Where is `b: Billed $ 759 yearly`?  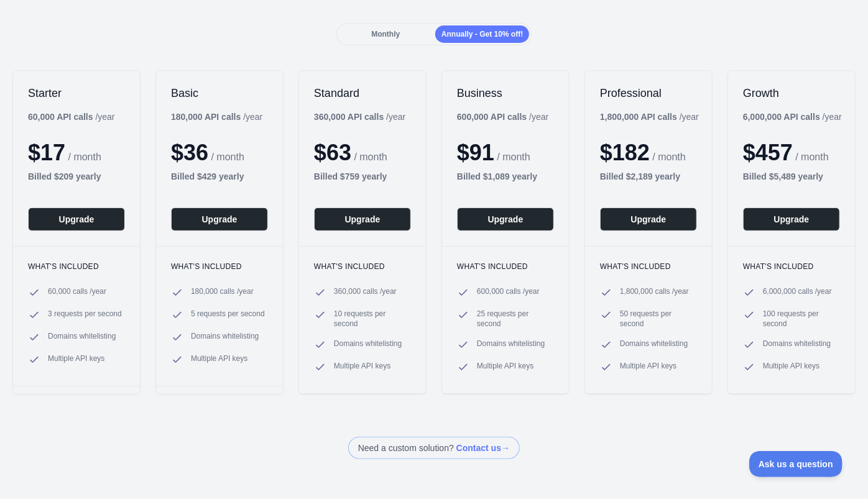 b: Billed $ 759 yearly is located at coordinates (351, 177).